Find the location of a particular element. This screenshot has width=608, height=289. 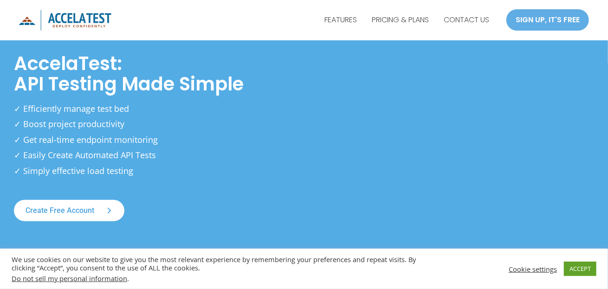

a: AccelaTest is located at coordinates (65, 19).